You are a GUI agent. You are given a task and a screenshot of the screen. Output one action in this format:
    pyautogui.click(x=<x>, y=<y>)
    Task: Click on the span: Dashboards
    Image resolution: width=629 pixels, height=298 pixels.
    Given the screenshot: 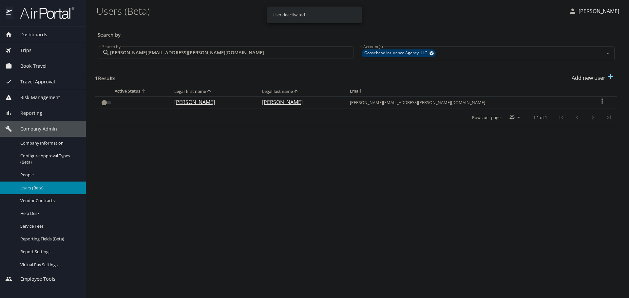 What is the action you would take?
    pyautogui.click(x=29, y=35)
    